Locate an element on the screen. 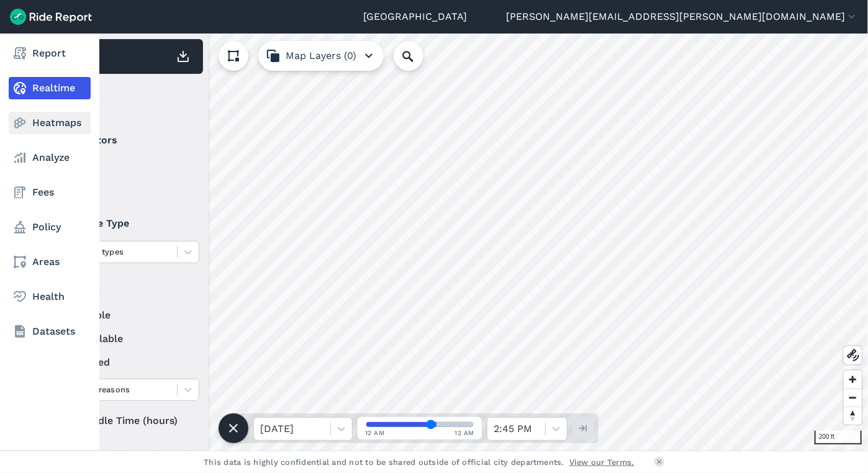 The image size is (868, 473). label: Bird is located at coordinates (125, 165).